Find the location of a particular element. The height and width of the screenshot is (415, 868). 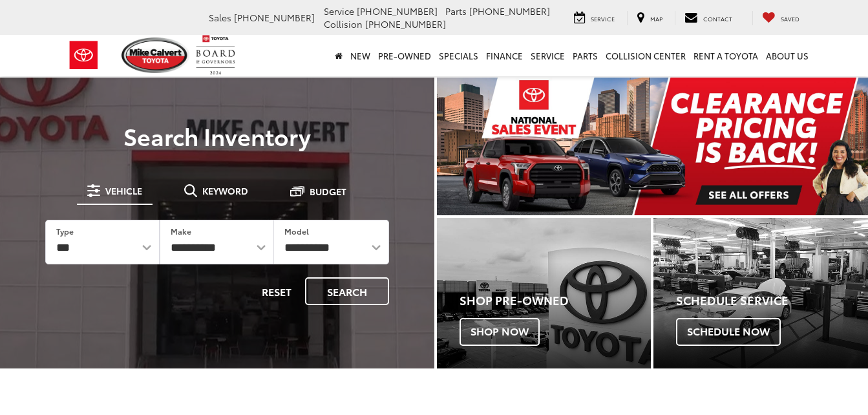

h3: Search Inventory is located at coordinates (217, 136).